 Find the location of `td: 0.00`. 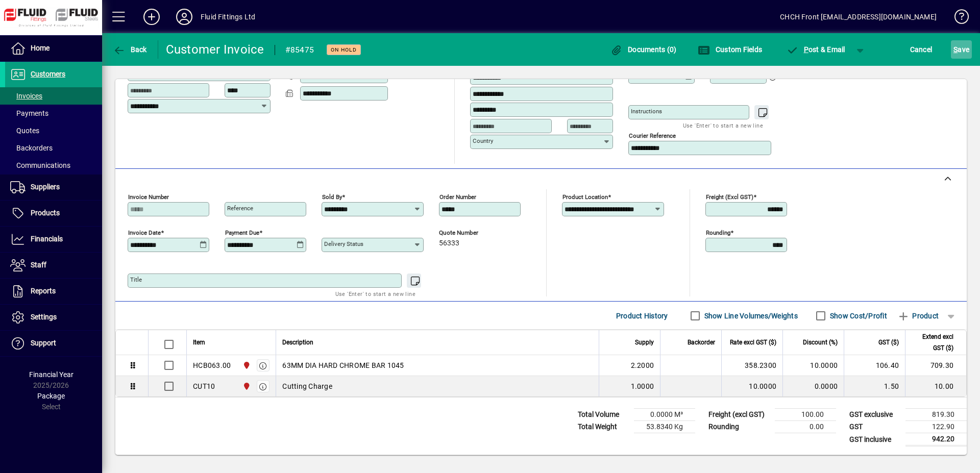

td: 0.00 is located at coordinates (806, 427).